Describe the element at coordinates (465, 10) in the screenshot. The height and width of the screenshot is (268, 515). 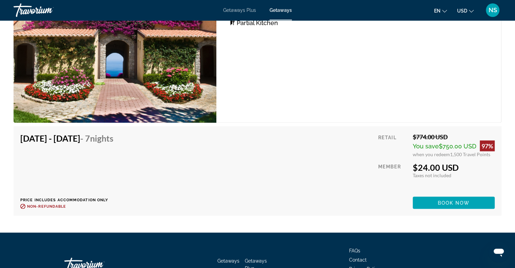
I see `button: Change currency` at that location.